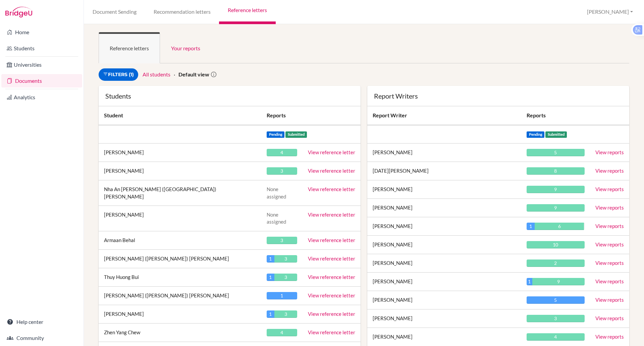  I want to click on div: 10, so click(556, 245).